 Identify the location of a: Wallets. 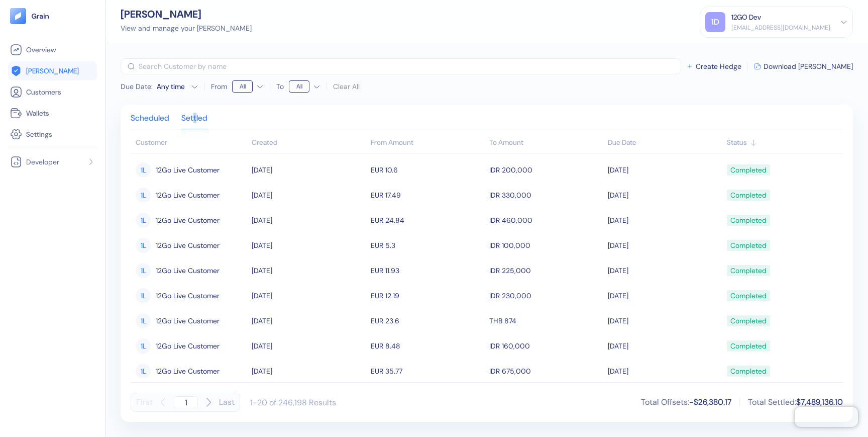
(52, 113).